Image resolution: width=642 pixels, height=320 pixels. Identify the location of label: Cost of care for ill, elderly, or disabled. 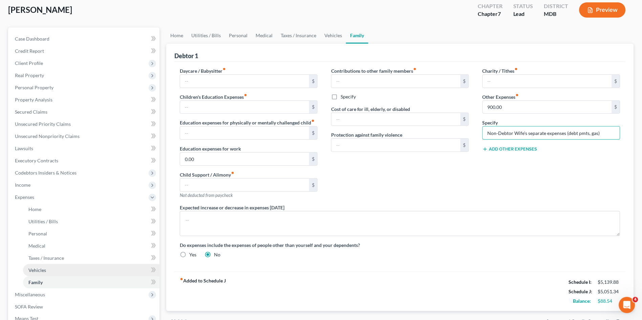
(371, 109).